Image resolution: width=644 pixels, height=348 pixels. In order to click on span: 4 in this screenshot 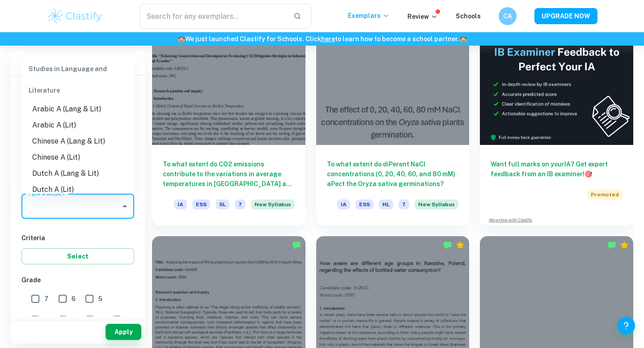, I will do `click(46, 320)`.